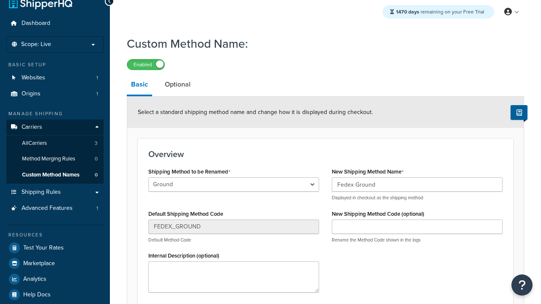  I want to click on a: Help Docs, so click(55, 295).